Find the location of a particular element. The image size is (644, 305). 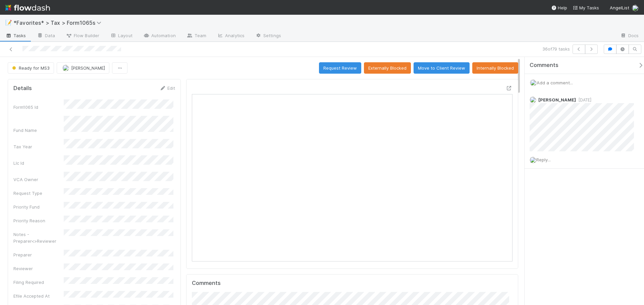

div: Efile Accepted At is located at coordinates (38, 296).